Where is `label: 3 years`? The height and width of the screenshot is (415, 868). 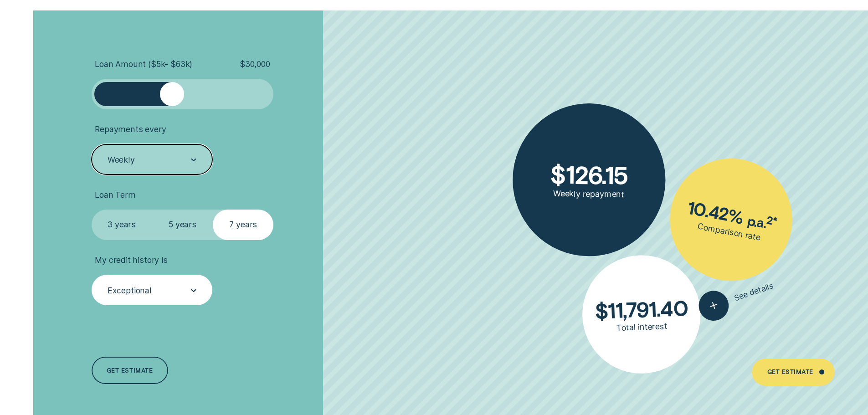 label: 3 years is located at coordinates (122, 225).